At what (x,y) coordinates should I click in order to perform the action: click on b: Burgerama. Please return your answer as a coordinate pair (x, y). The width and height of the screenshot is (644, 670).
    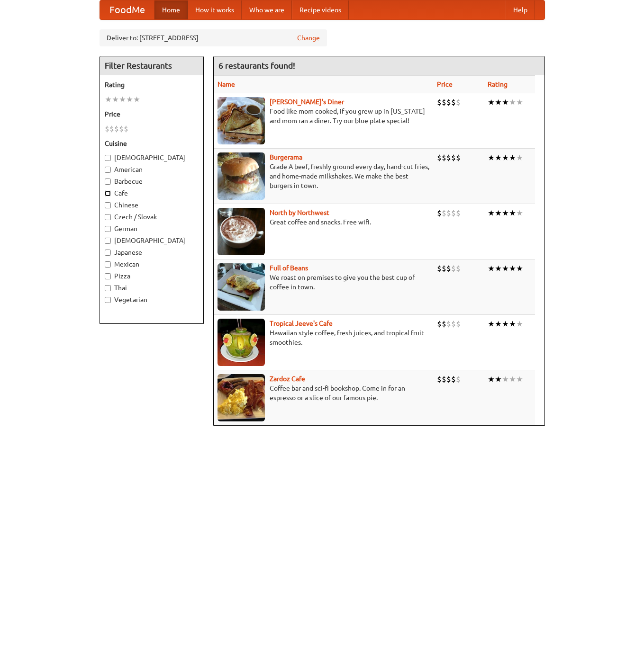
    Looking at the image, I should click on (285, 157).